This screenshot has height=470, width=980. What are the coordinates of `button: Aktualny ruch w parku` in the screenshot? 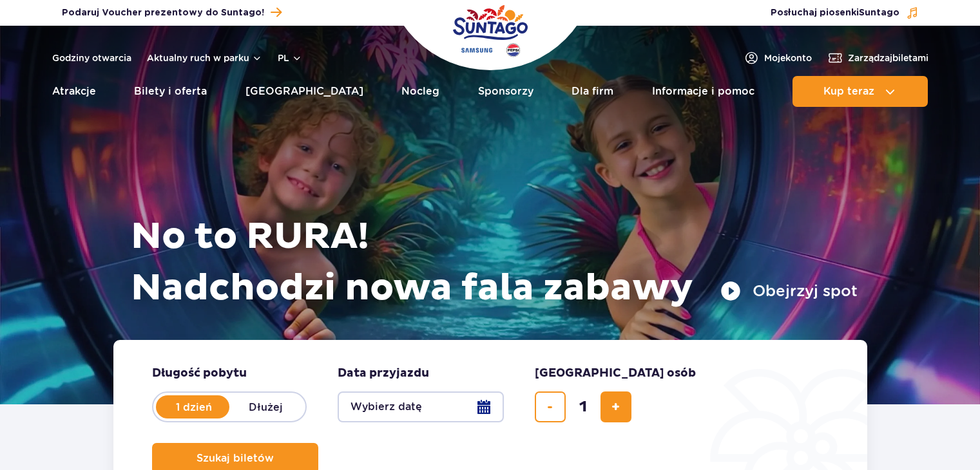 It's located at (204, 58).